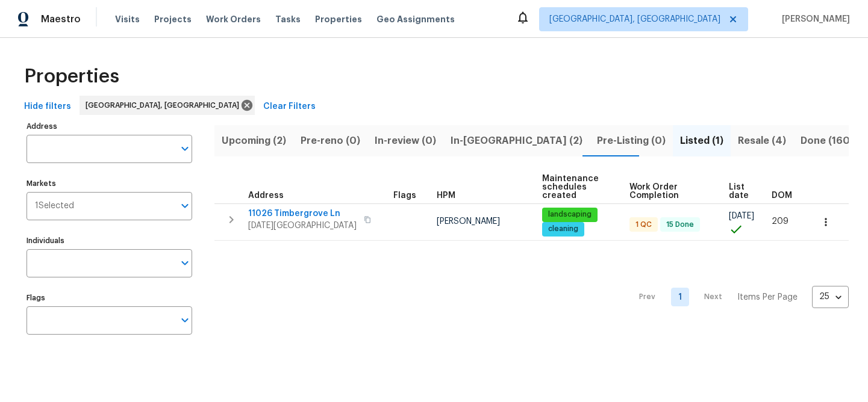  What do you see at coordinates (233, 19) in the screenshot?
I see `span: Work Orders` at bounding box center [233, 19].